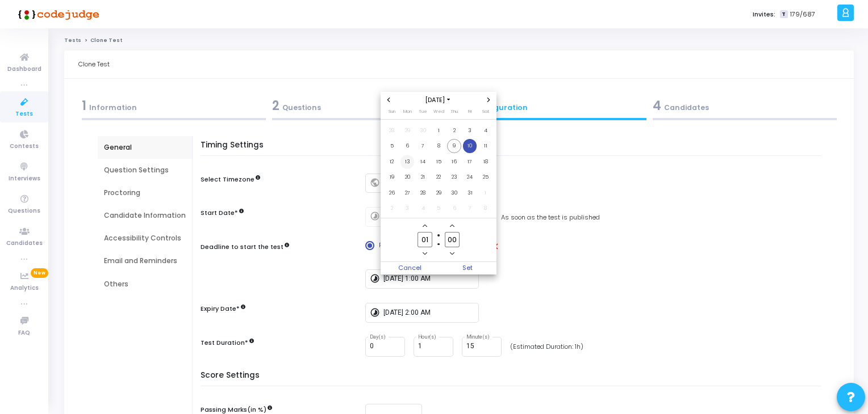  I want to click on td: September 30, 2025, so click(423, 132).